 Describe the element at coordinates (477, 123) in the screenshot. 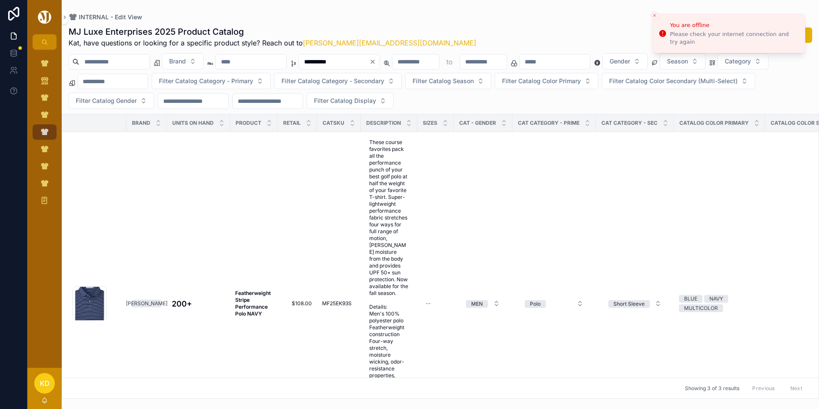

I see `span: CAT - GENDER` at that location.